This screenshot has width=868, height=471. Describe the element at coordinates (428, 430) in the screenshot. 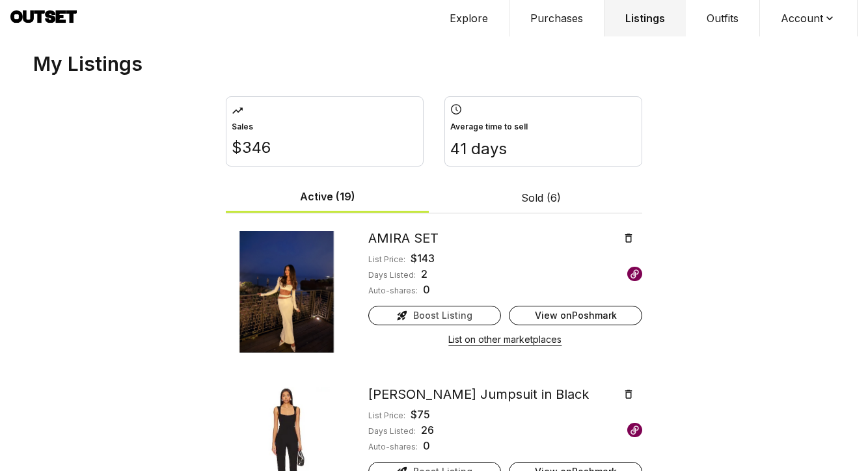

I see `div: 26` at that location.